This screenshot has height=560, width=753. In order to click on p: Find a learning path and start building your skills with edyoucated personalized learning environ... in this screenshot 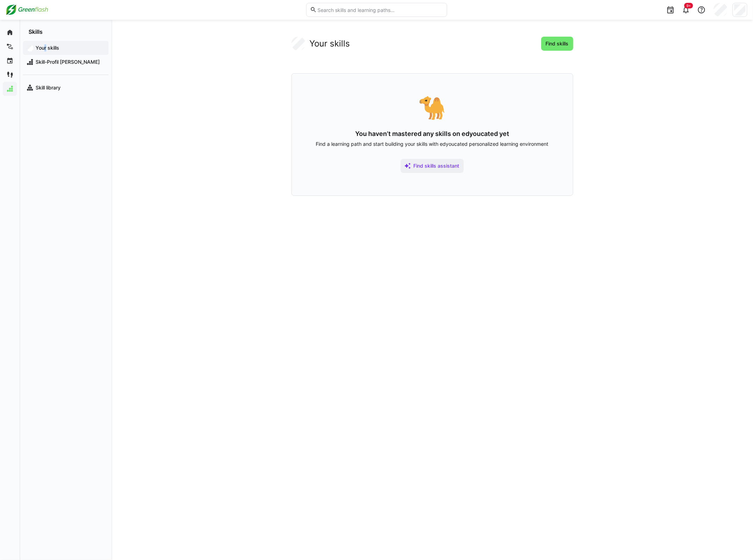, I will do `click(432, 144)`.